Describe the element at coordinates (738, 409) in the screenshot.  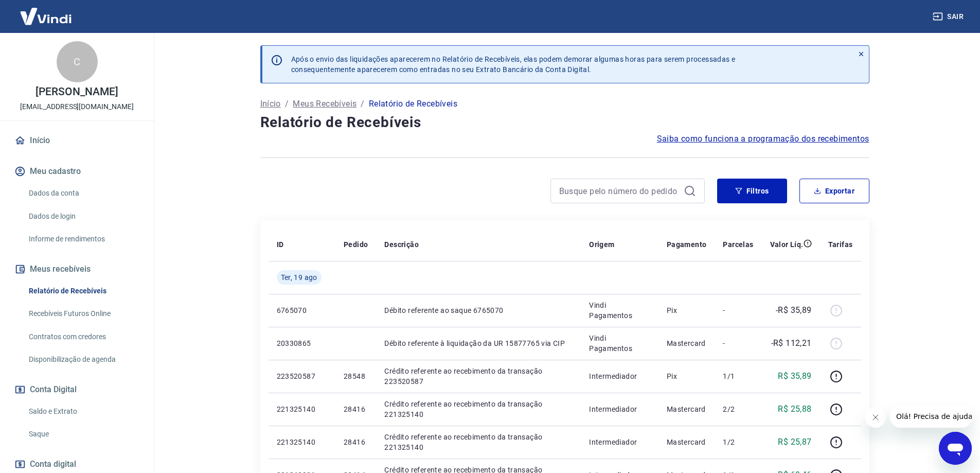
I see `p: 2/2` at that location.